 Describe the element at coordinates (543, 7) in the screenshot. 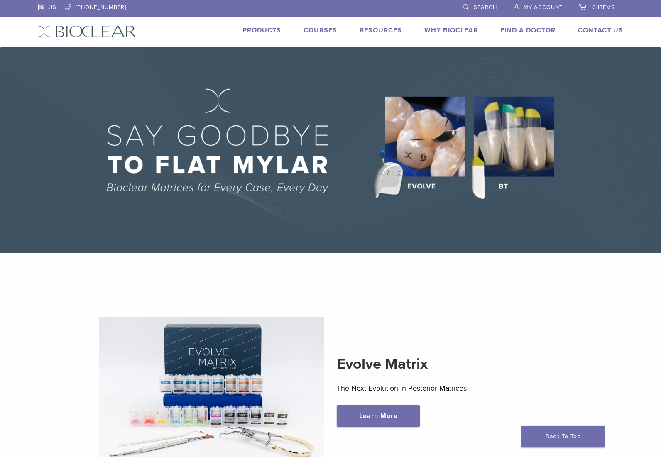

I see `span: My Account` at that location.